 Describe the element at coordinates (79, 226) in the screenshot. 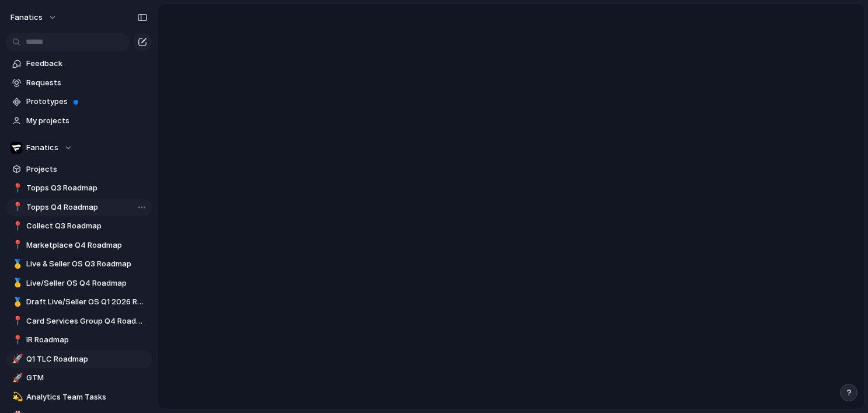

I see `a: 📍Collect Q3 Roadmap` at that location.